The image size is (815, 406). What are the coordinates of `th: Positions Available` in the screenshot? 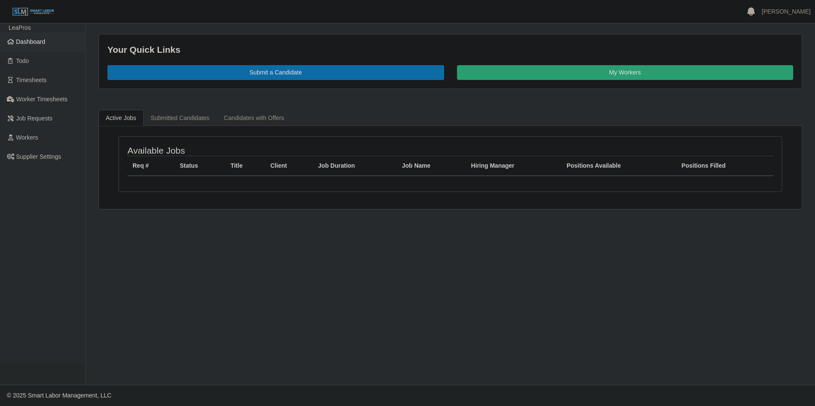 It's located at (619, 166).